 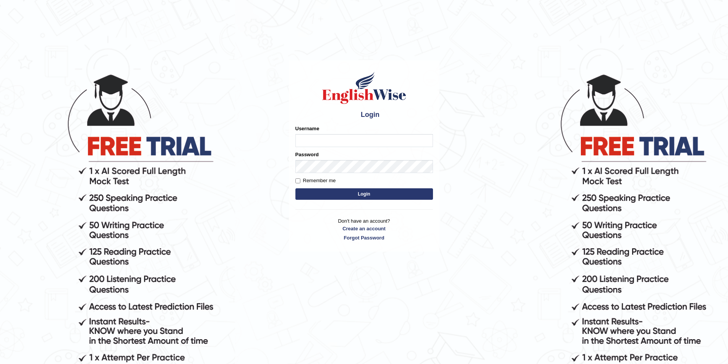 I want to click on input: Remember me, so click(x=297, y=181).